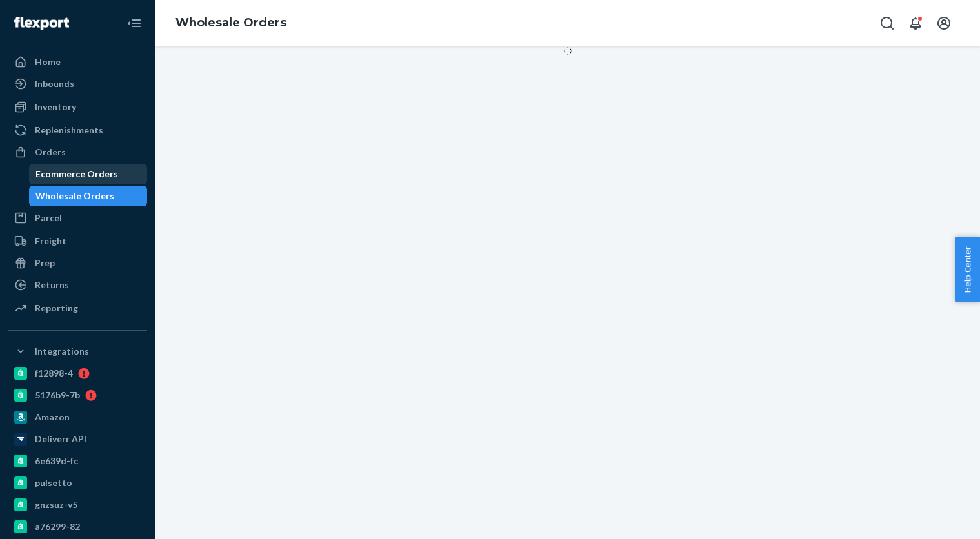 The width and height of the screenshot is (980, 539). What do you see at coordinates (77, 241) in the screenshot?
I see `a: Freight` at bounding box center [77, 241].